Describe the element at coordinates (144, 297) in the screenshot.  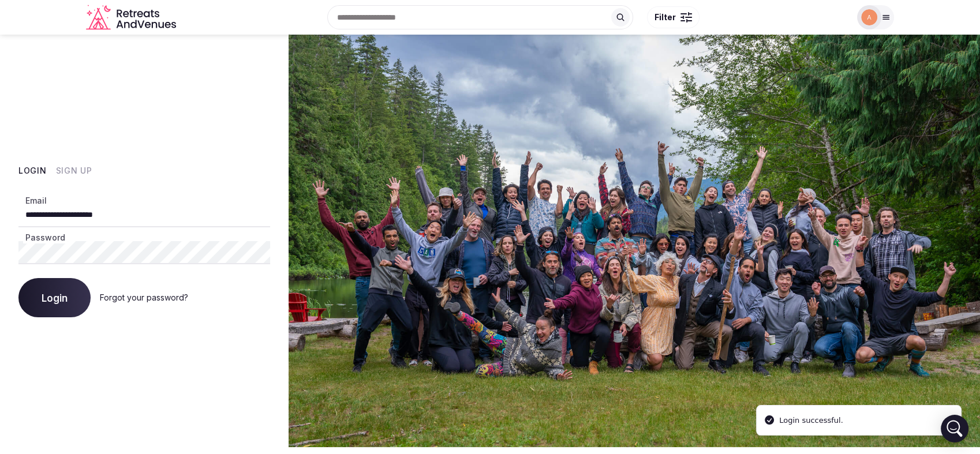
I see `a: Forgot your password?` at that location.